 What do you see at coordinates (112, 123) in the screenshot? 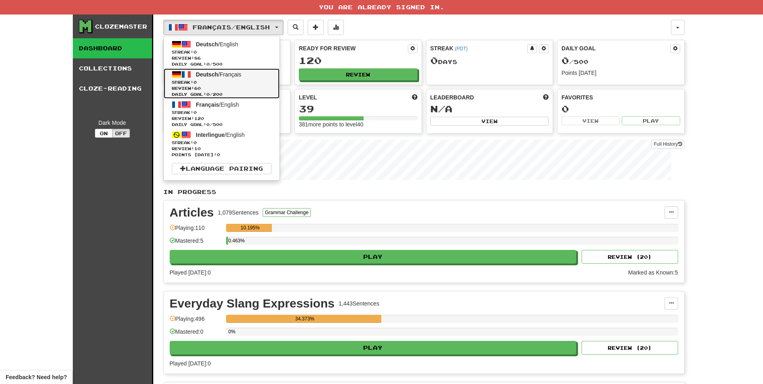
I see `div: Dark Mode` at bounding box center [112, 123].